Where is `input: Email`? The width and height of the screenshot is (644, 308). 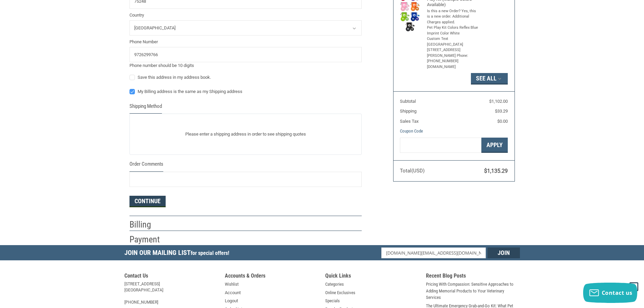
input: Email is located at coordinates (434, 253).